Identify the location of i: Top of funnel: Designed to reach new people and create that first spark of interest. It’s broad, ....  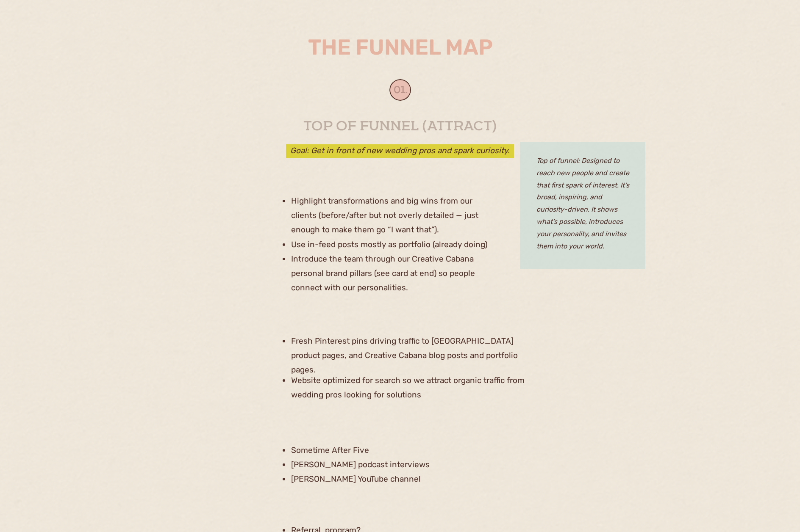
(583, 204).